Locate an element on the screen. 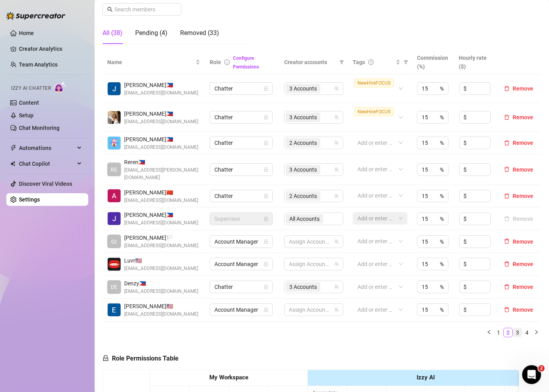 Image resolution: width=549 pixels, height=392 pixels. img: John Jacob Caneja is located at coordinates (114, 88).